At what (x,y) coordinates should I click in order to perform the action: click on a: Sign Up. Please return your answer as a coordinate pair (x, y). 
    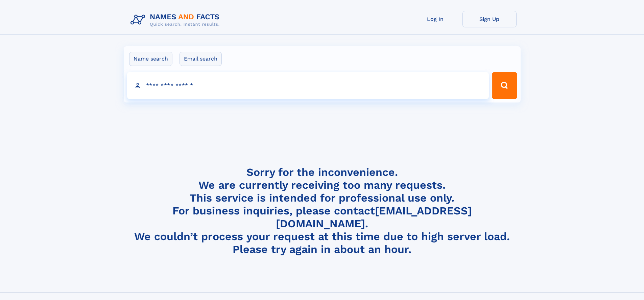
    Looking at the image, I should click on (489, 19).